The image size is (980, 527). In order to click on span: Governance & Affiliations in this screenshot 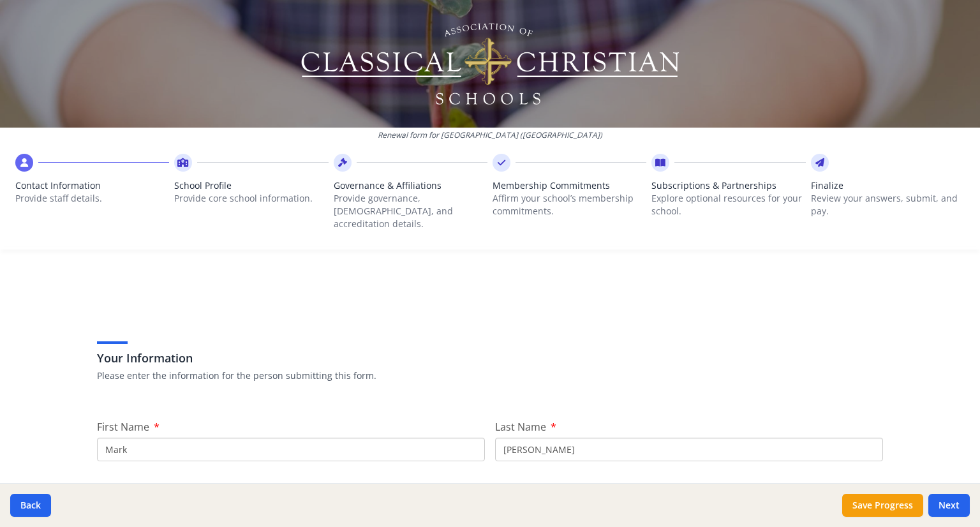, I will do `click(410, 185)`.